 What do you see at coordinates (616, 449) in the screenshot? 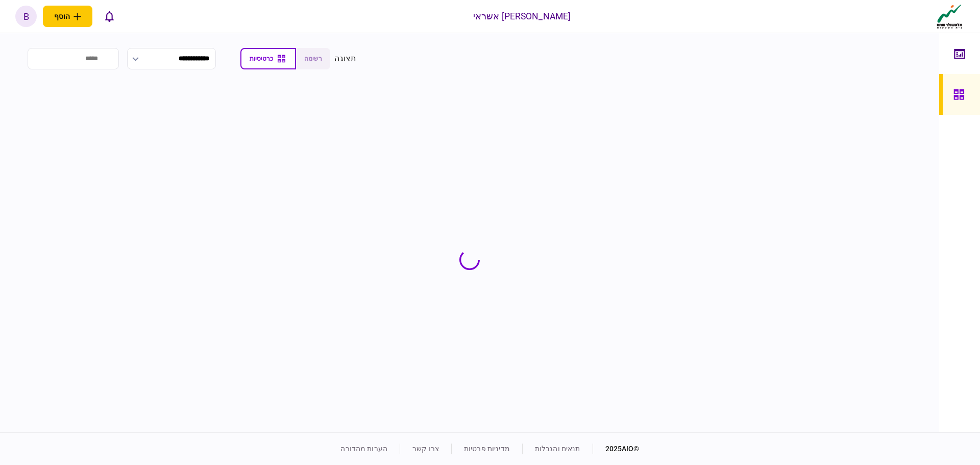
I see `div: © 2025 AIO` at bounding box center [616, 449].